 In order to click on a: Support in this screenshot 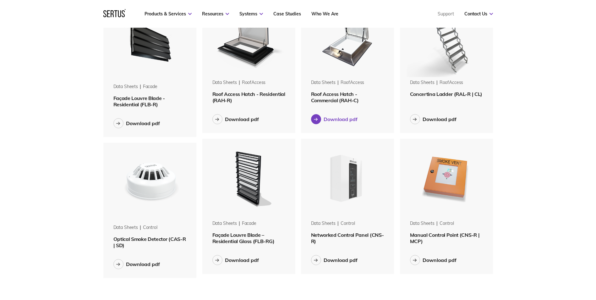, I will do `click(446, 14)`.